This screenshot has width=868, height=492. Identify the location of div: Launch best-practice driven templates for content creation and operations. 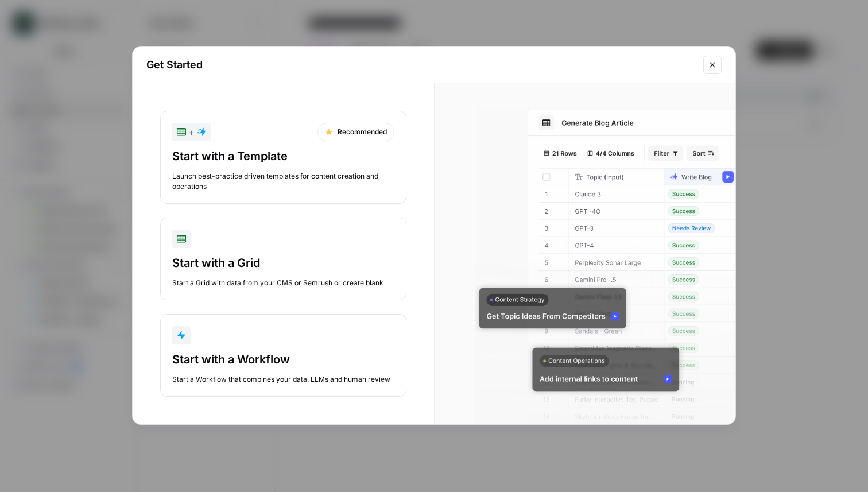
(283, 182).